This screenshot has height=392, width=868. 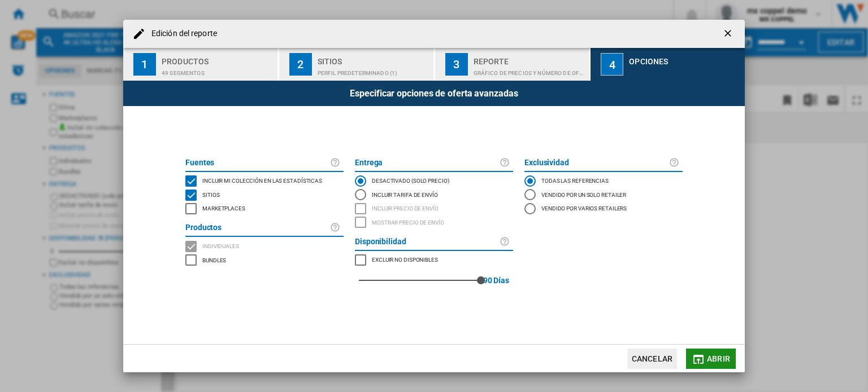 What do you see at coordinates (427, 243) in the screenshot?
I see `label: Disponibilidad` at bounding box center [427, 243].